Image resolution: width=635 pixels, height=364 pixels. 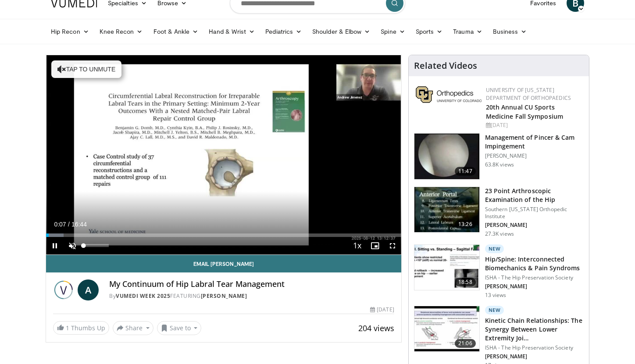 I want to click on button: Save to, so click(x=179, y=328).